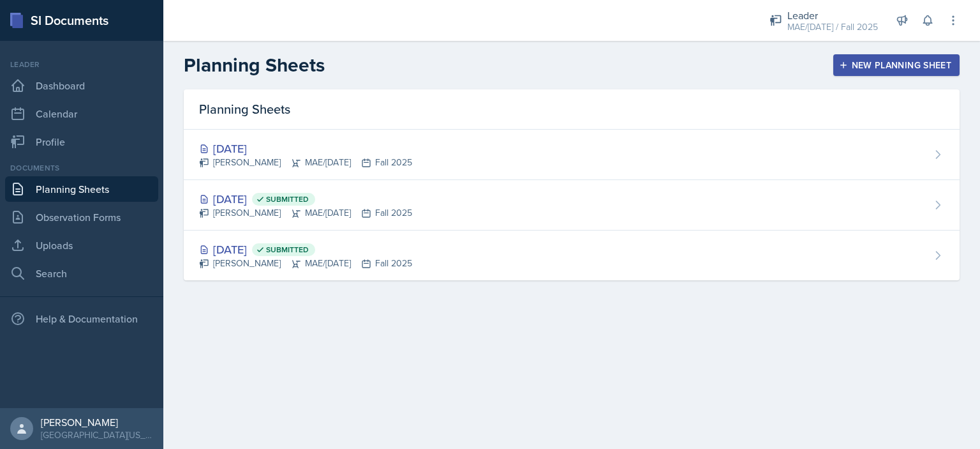 This screenshot has height=449, width=980. What do you see at coordinates (82, 189) in the screenshot?
I see `a: Planning Sheets` at bounding box center [82, 189].